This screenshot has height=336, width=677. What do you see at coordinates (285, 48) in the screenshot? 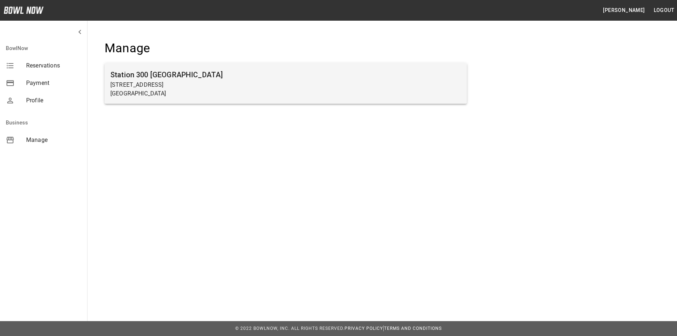
I see `h4: Manage` at bounding box center [285, 48].